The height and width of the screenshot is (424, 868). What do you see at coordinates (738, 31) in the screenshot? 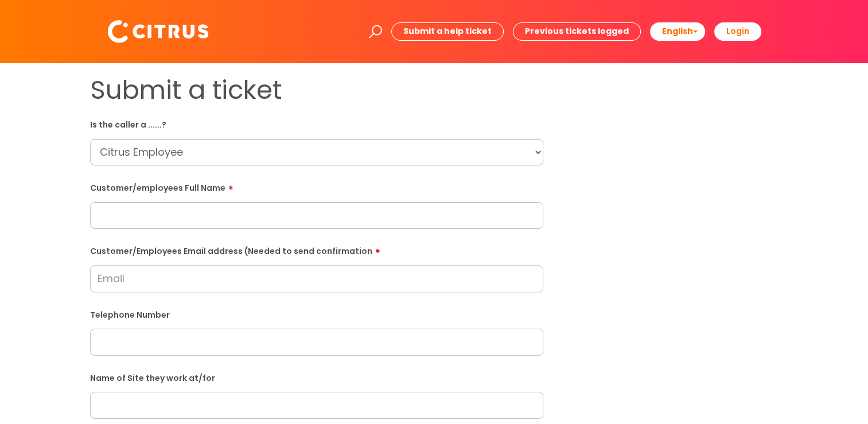
I see `b: Login` at bounding box center [738, 31].